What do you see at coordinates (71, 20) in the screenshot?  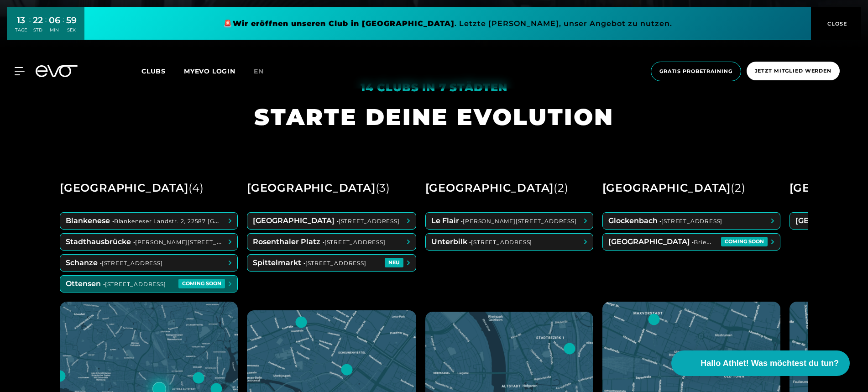 I see `div: 59` at bounding box center [71, 20].